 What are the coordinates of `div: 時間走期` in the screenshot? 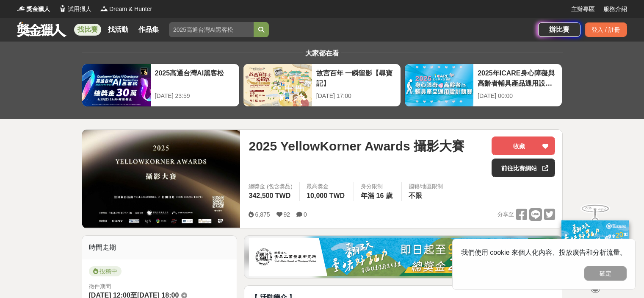 It's located at (159, 247).